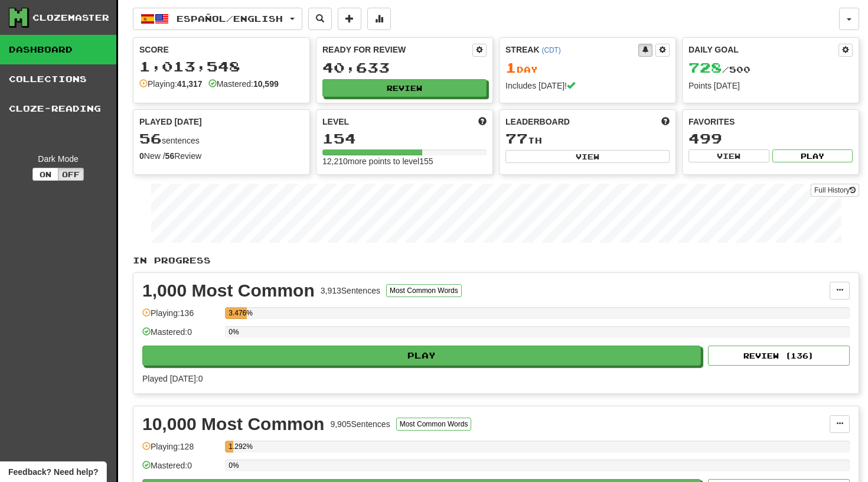 Image resolution: width=868 pixels, height=482 pixels. Describe the element at coordinates (571, 49) in the screenshot. I see `div: Streak` at that location.